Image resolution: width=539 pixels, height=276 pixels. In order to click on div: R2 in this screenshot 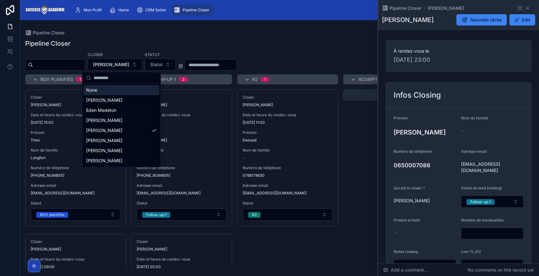, I will do `click(254, 215)`.